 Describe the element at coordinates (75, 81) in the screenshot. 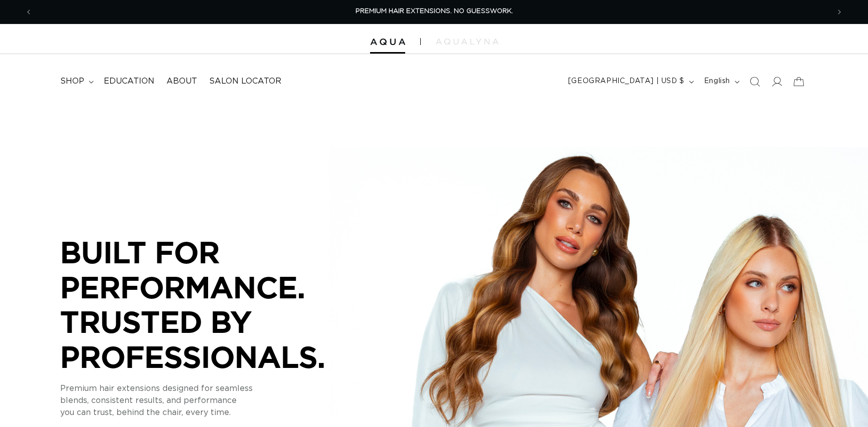

I see `summary: shop` at that location.